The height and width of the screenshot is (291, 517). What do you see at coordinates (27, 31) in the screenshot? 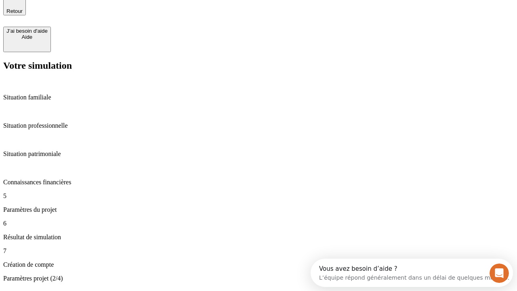
I see `div: J’ai besoin d'aide` at bounding box center [27, 31].